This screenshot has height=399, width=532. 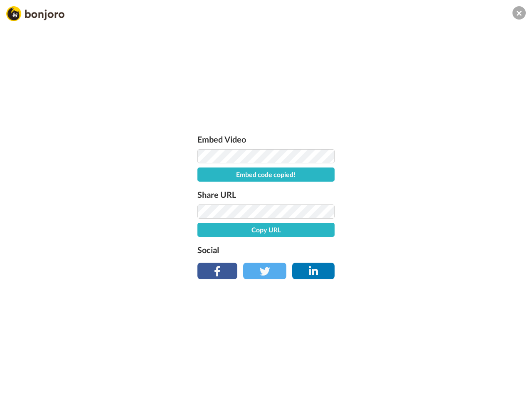 I want to click on label: Embed Video, so click(x=266, y=139).